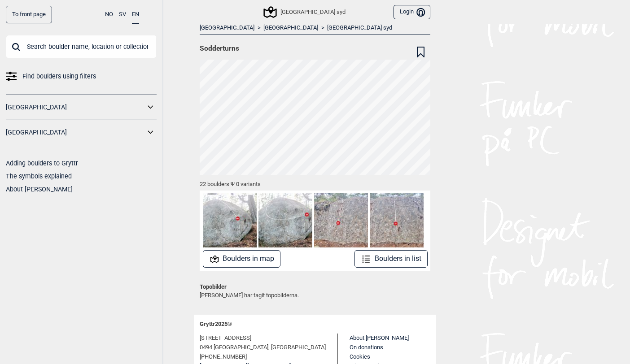  I want to click on a: On donations, so click(366, 347).